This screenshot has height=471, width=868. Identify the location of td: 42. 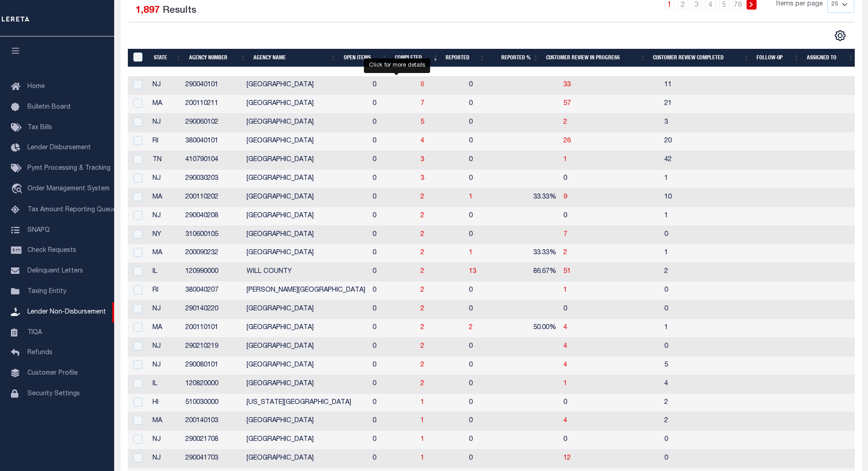
(710, 160).